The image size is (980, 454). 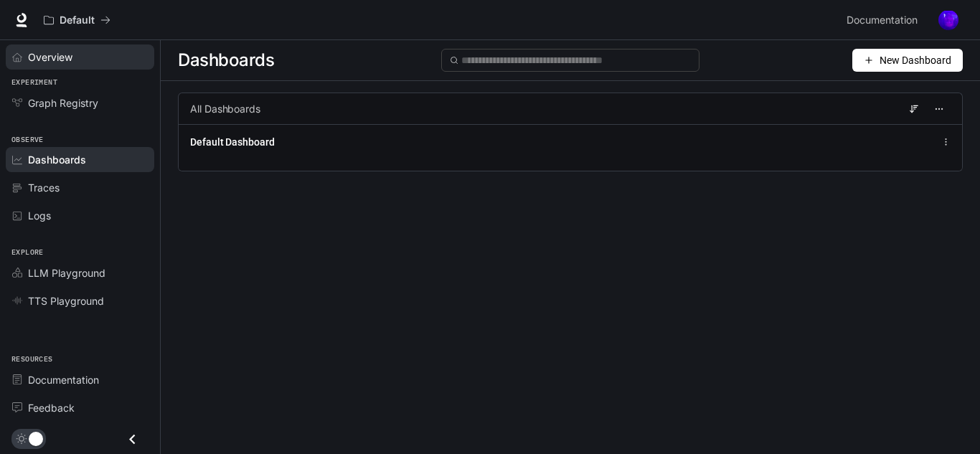 What do you see at coordinates (50, 57) in the screenshot?
I see `span: Overview` at bounding box center [50, 57].